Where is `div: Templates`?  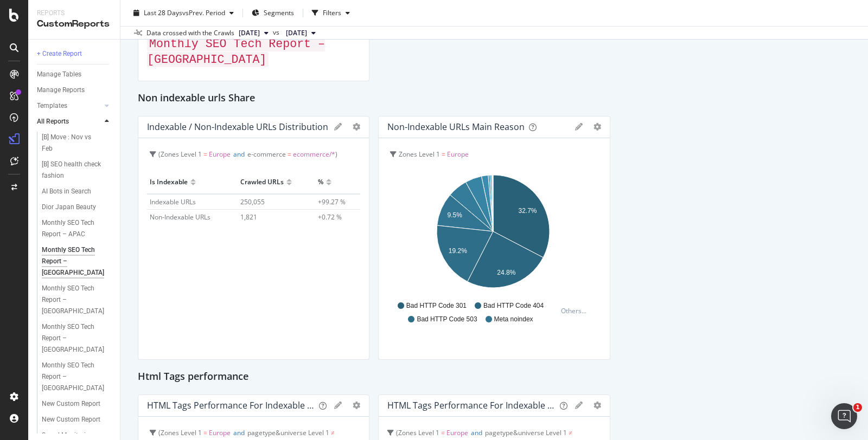 div: Templates is located at coordinates (52, 106).